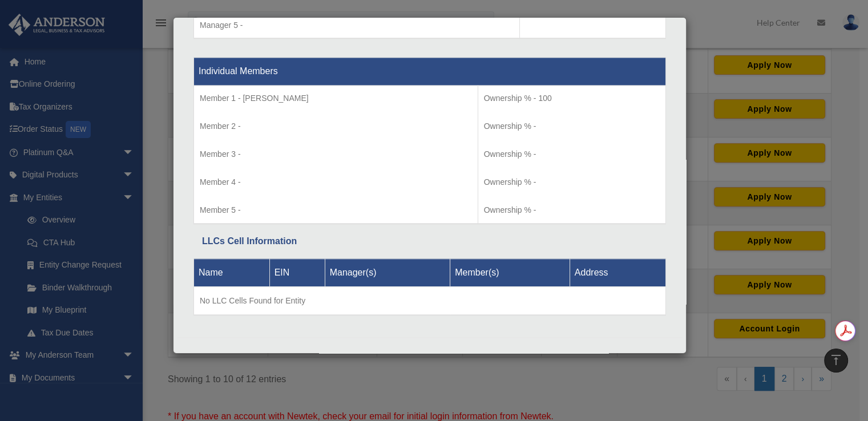 The image size is (868, 421). What do you see at coordinates (335, 126) in the screenshot?
I see `p: Member 2 -` at bounding box center [335, 126].